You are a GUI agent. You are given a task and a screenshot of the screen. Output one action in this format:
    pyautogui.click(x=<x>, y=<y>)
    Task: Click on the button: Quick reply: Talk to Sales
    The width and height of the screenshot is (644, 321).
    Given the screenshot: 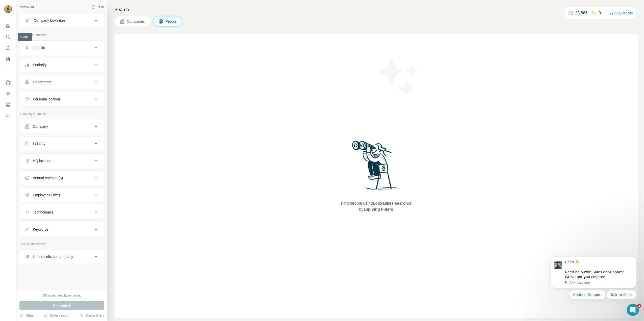 What is the action you would take?
    pyautogui.click(x=78, y=45)
    